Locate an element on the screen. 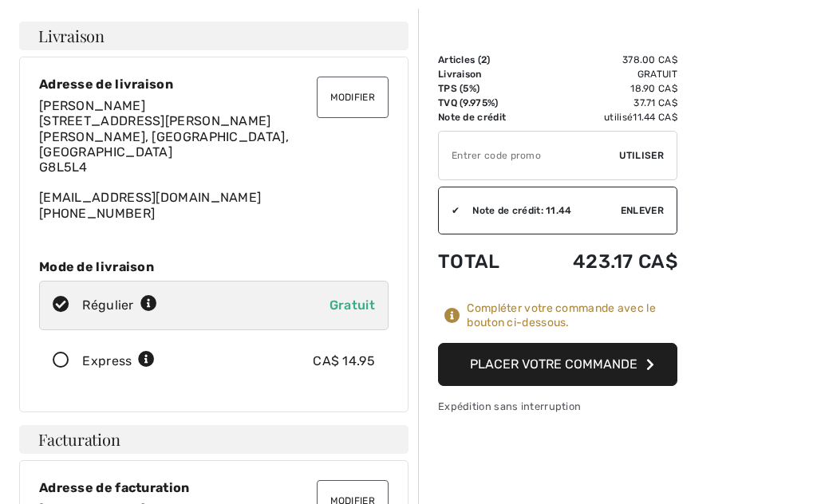 This screenshot has width=817, height=504. span: Enlever is located at coordinates (642, 211).